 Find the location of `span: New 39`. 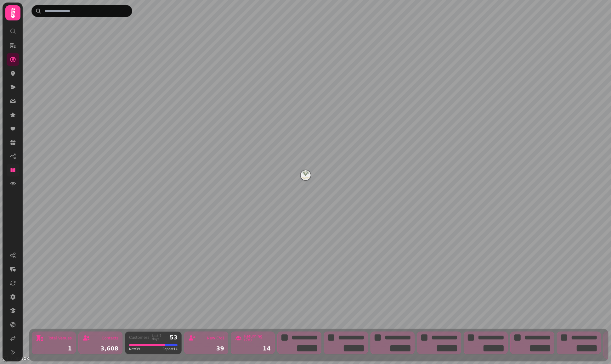

span: New 39 is located at coordinates (135, 349).